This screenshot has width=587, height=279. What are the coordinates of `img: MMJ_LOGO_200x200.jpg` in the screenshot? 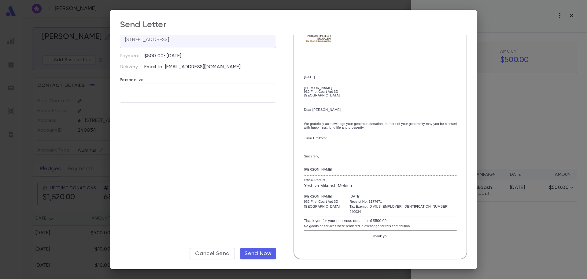 It's located at (319, 36).